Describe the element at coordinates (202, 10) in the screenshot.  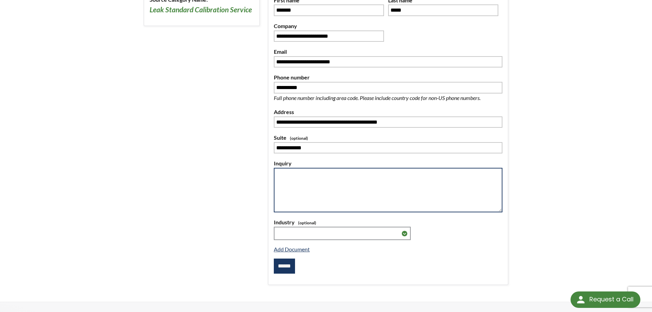
I see `h3: Leak Standard Calibration Service` at that location.